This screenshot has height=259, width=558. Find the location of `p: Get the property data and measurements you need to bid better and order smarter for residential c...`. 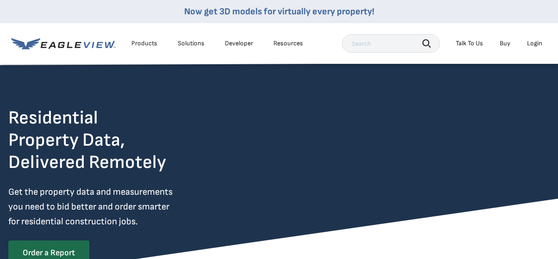

p: Get the property data and measurements you need to bid better and order smarter for residential c... is located at coordinates (110, 207).